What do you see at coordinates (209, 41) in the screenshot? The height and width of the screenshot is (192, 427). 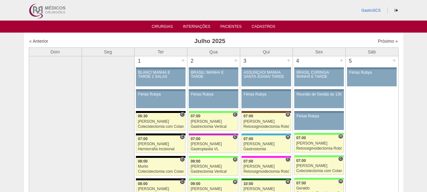 I see `h3: Julho 2025` at bounding box center [209, 41].